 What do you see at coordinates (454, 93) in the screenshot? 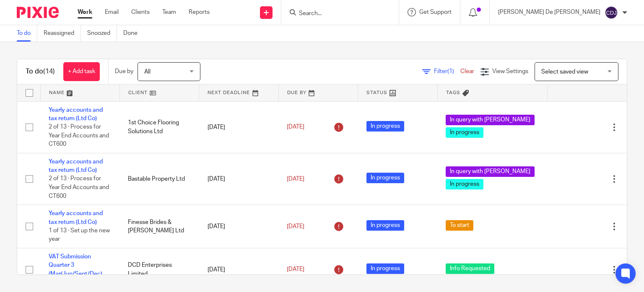
I see `span: Tags` at bounding box center [454, 93].